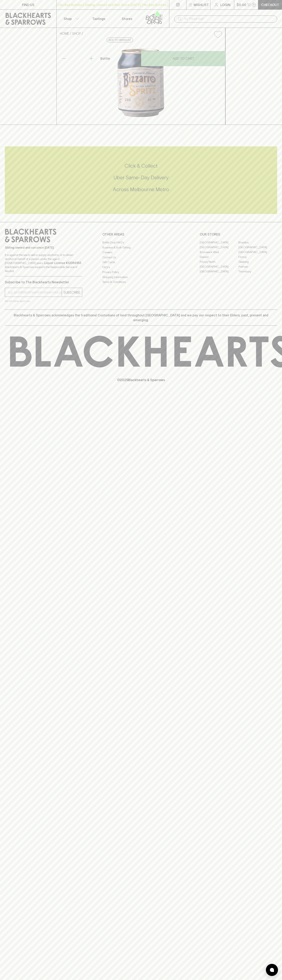 This screenshot has width=282, height=980. What do you see at coordinates (141, 252) in the screenshot?
I see `a: Careers` at bounding box center [141, 252].